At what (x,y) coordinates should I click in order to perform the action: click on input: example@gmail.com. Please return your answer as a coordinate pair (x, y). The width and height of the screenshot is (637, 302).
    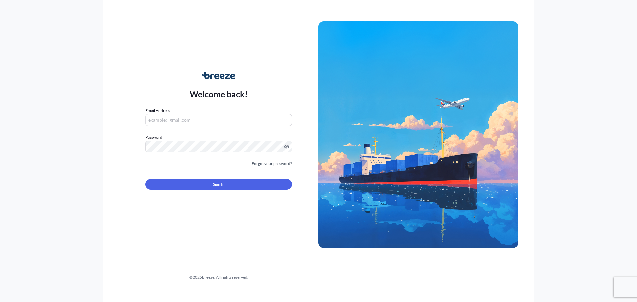
    Looking at the image, I should click on (219, 120).